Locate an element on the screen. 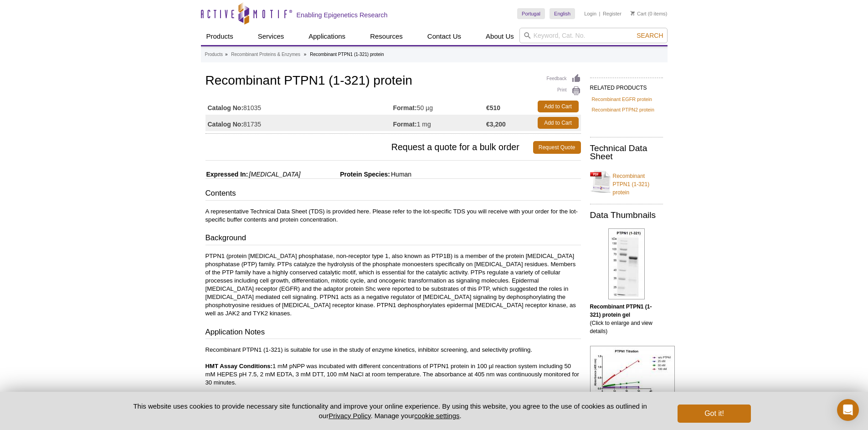 Image resolution: width=868 pixels, height=430 pixels. a: Services is located at coordinates (271, 36).